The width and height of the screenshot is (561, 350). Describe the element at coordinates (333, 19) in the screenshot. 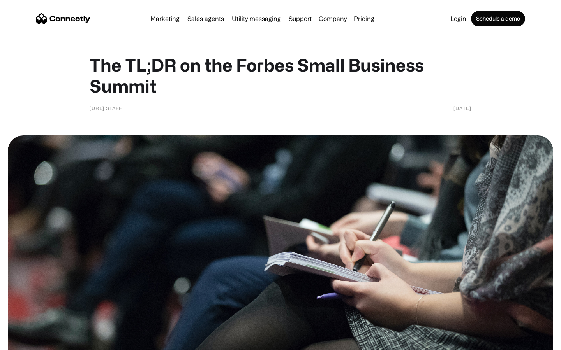

I see `div: Company` at that location.